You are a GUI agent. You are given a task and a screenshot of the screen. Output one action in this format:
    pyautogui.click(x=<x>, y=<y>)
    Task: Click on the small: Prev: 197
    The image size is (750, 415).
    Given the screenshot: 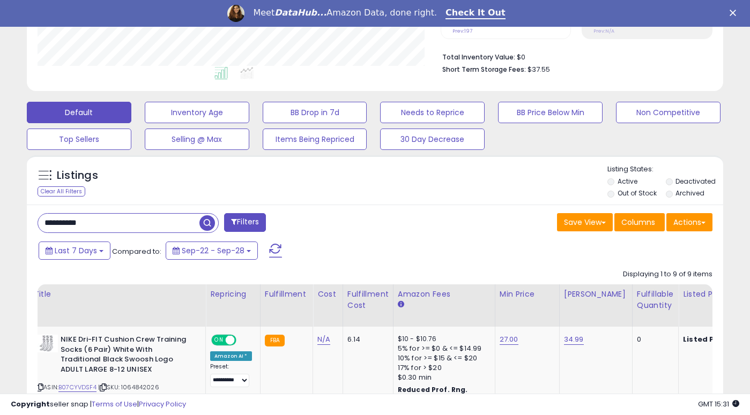 What is the action you would take?
    pyautogui.click(x=462, y=31)
    